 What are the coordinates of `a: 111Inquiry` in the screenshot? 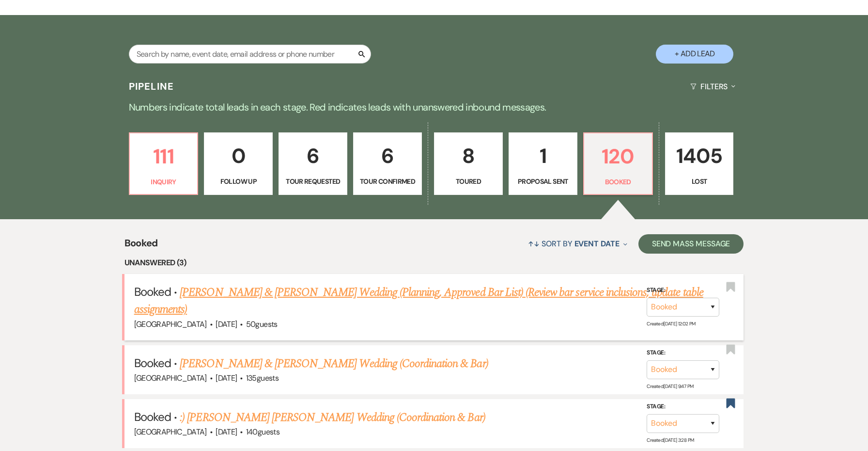 It's located at (164, 164).